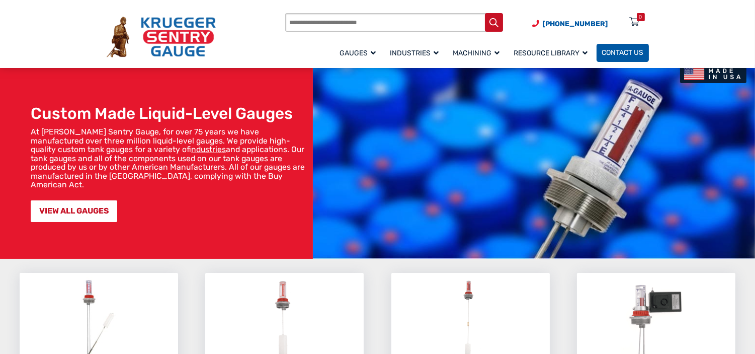 This screenshot has height=354, width=755. What do you see at coordinates (641, 17) in the screenshot?
I see `div: 0` at bounding box center [641, 17].